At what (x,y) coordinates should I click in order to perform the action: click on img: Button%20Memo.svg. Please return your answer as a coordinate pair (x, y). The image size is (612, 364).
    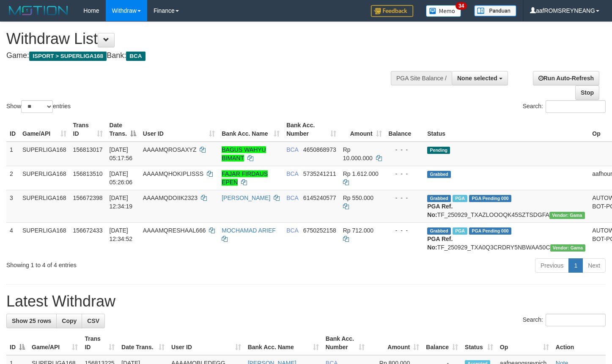
    Looking at the image, I should click on (444, 11).